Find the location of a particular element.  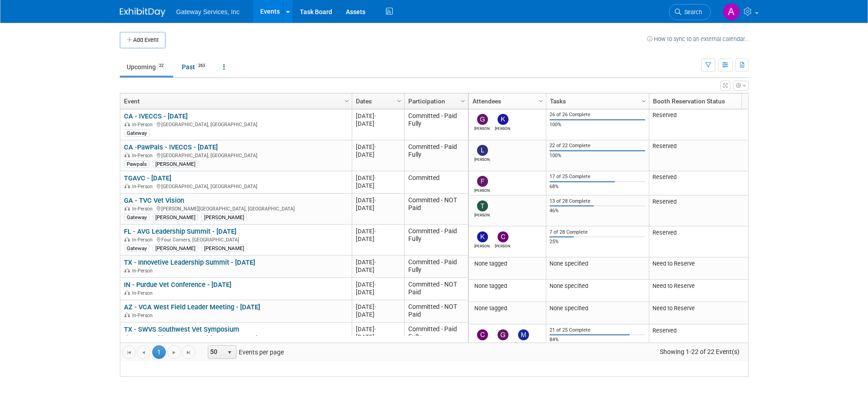

div: 100% is located at coordinates (597, 155).